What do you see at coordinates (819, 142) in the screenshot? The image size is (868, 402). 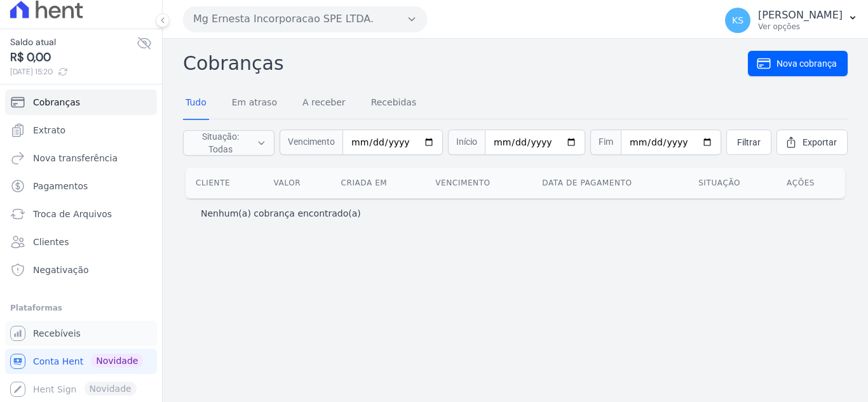 I see `span: Exportar` at bounding box center [819, 142].